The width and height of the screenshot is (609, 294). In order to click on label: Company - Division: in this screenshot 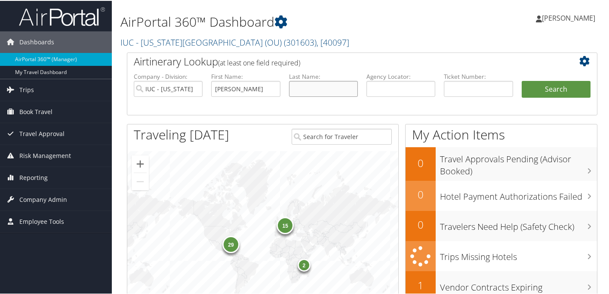, I will do `click(168, 76)`.